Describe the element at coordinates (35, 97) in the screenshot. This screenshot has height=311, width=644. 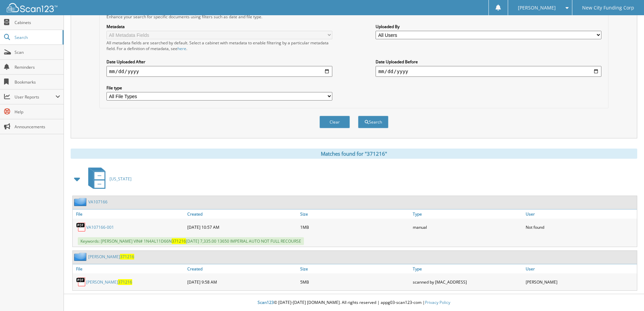
I see `span: User Reports` at that location.